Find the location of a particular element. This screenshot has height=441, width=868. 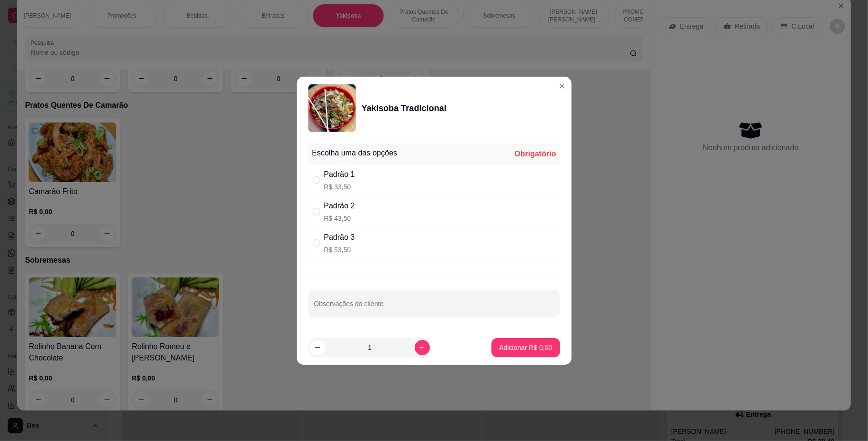

button: Close is located at coordinates (562, 86).